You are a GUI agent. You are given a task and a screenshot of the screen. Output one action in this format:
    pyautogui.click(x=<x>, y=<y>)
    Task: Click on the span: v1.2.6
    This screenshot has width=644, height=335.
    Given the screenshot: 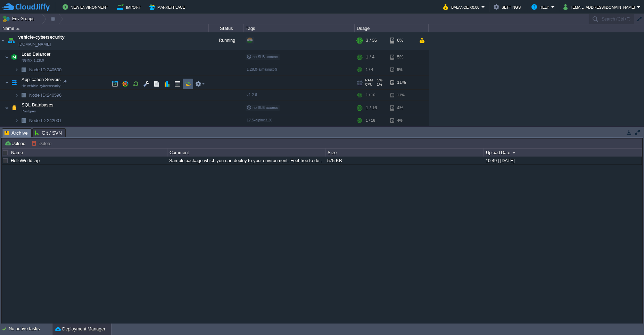 What is the action you would take?
    pyautogui.click(x=251, y=95)
    